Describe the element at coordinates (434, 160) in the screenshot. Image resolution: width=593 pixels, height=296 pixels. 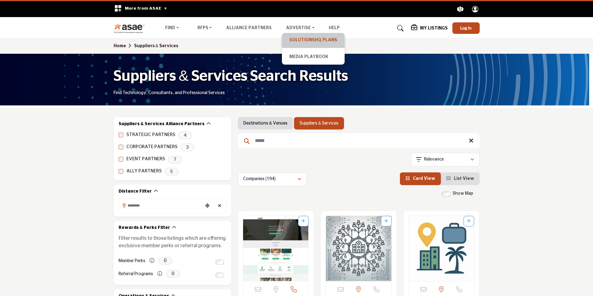
I see `p: Relevance` at that location.